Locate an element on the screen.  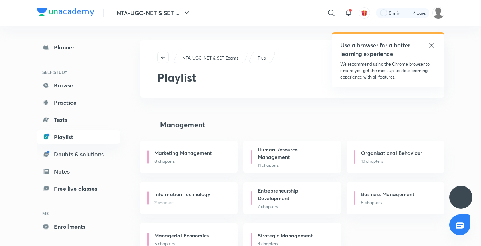
img: Company Logo is located at coordinates (65, 12).